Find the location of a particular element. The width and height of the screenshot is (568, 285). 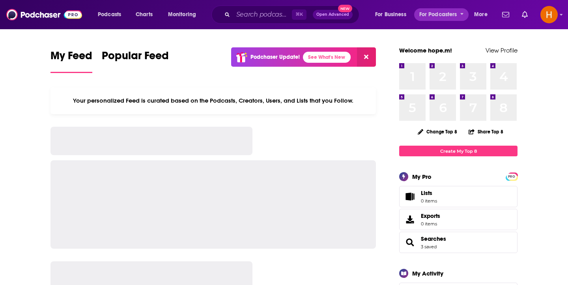

span: Logged in as hope.m is located at coordinates (549, 15).